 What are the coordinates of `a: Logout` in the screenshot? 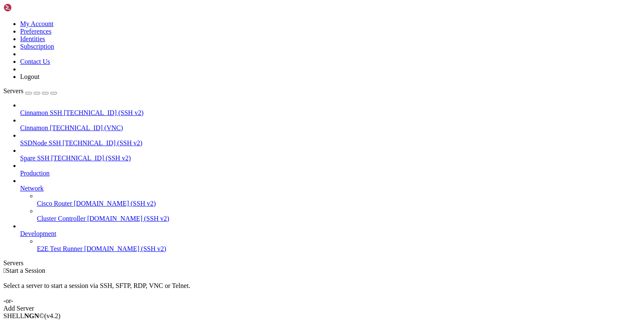 It's located at (29, 77).